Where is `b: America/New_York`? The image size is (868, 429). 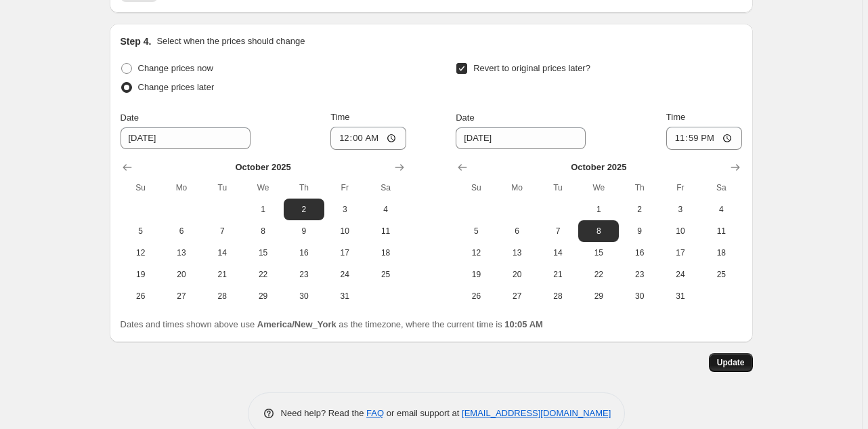 b: America/New_York is located at coordinates (297, 324).